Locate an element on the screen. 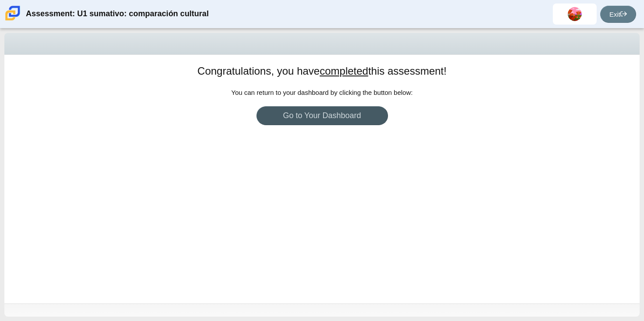 The width and height of the screenshot is (644, 321). div: Assessment: U1 sumativo: comparación cultural is located at coordinates (117, 14).